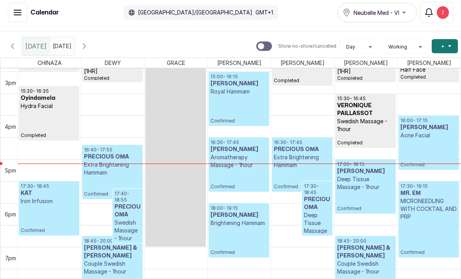 The width and height of the screenshot is (461, 279). Describe the element at coordinates (429, 120) in the screenshot. I see `p: 16:00 - 17:15` at that location.